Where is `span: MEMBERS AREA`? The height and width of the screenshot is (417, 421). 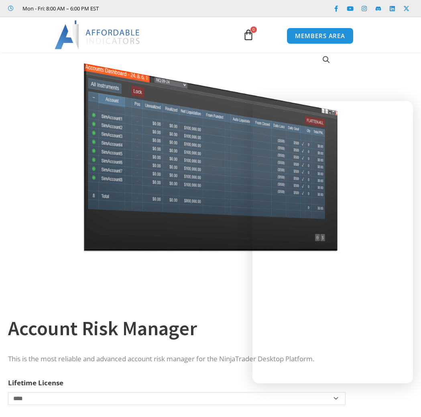
span: MEMBERS AREA is located at coordinates (320, 36).